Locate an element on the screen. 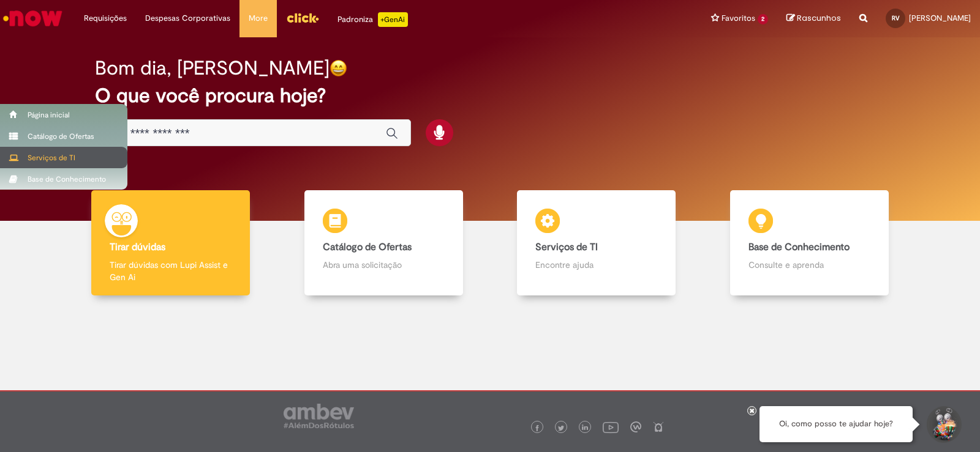  img: logo_footer_naosei.png is located at coordinates (658, 427).